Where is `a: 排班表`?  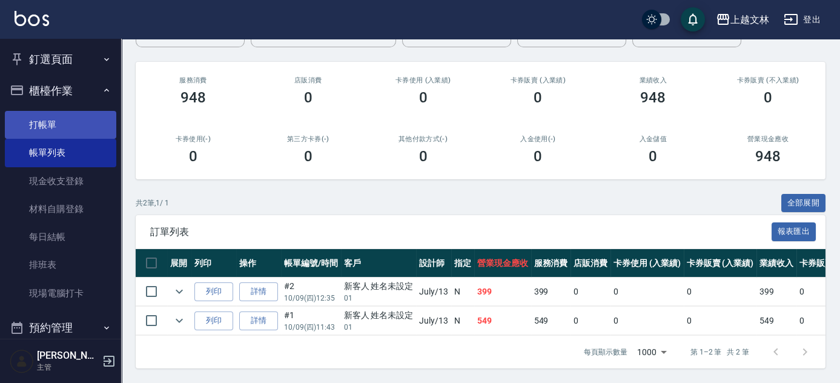
a: 排班表 is located at coordinates (61, 265).